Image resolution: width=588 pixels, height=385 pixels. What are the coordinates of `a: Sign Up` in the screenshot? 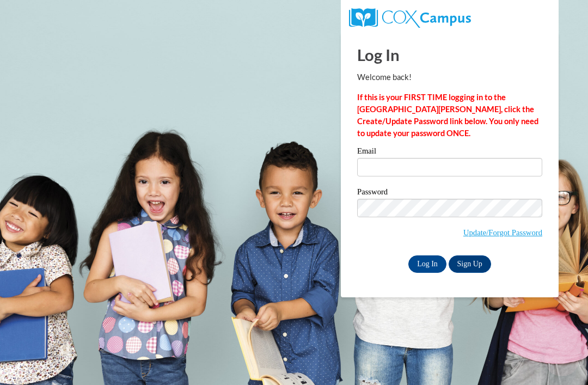 It's located at (469, 264).